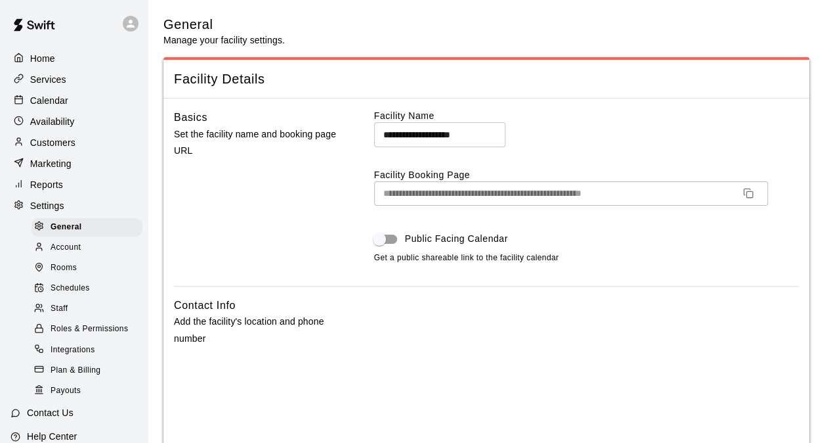 This screenshot has height=443, width=825. What do you see at coordinates (74, 100) in the screenshot?
I see `div: Calendar` at bounding box center [74, 100].